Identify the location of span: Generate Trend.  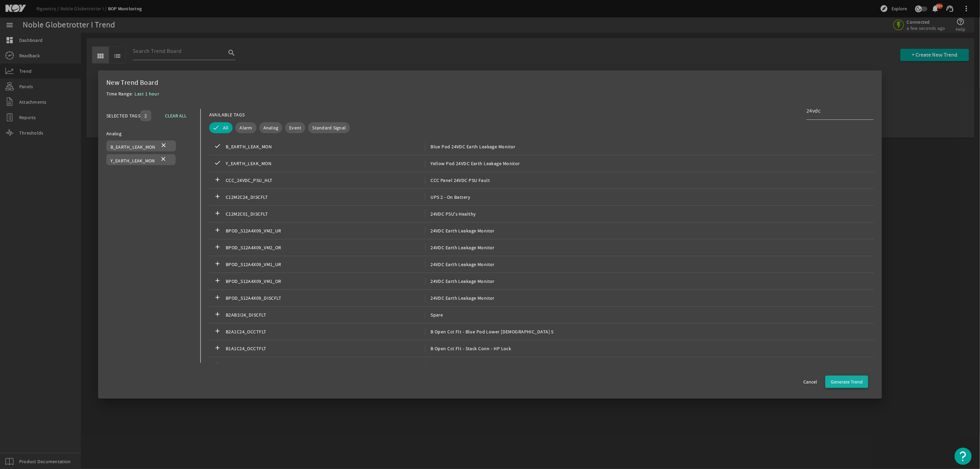
(847, 381).